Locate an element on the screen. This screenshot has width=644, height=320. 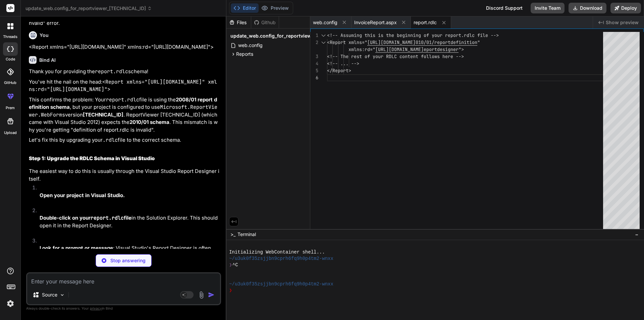
span: Initializing WebContainer shell... is located at coordinates (277, 252).